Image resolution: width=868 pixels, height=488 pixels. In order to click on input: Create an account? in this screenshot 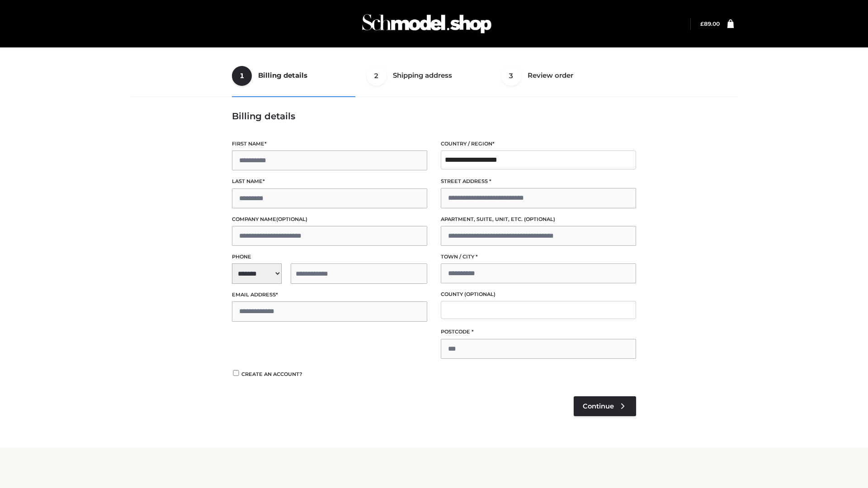, I will do `click(236, 373)`.